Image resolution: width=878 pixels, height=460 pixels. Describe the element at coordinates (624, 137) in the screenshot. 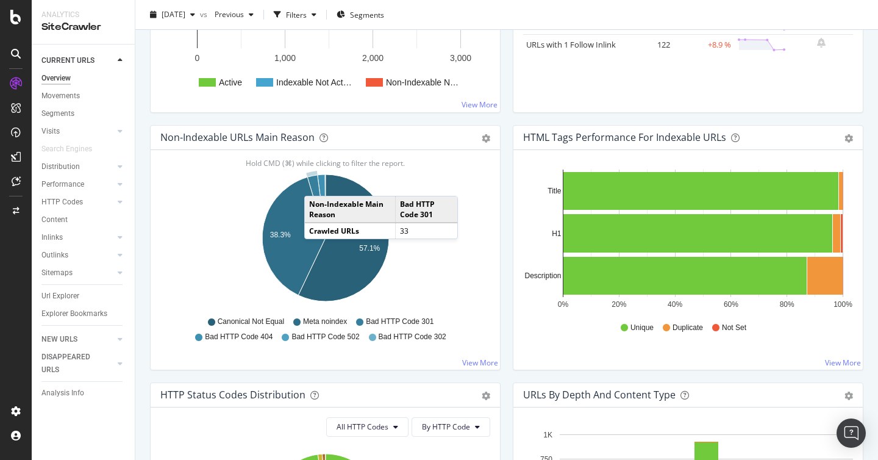

I see `div: HTML Tags Performance for Indexable URLs` at that location.